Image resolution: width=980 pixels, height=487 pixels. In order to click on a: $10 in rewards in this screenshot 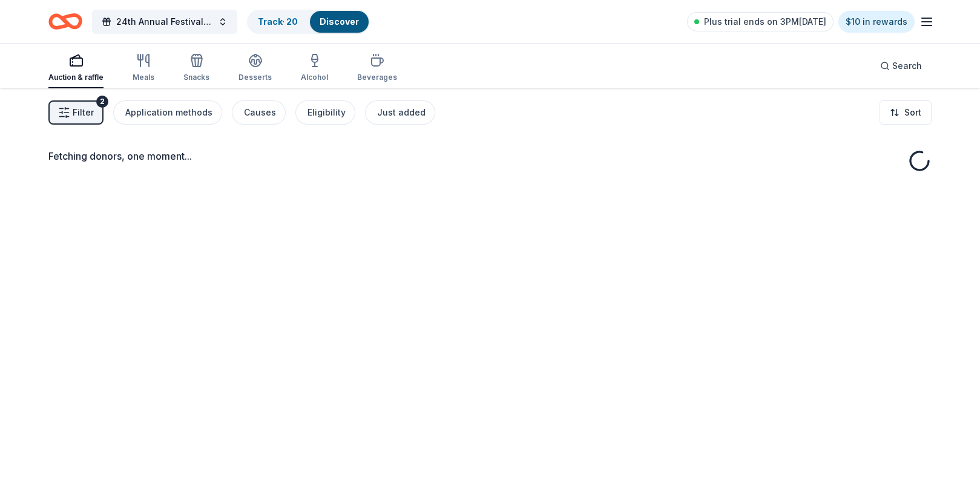, I will do `click(876, 22)`.